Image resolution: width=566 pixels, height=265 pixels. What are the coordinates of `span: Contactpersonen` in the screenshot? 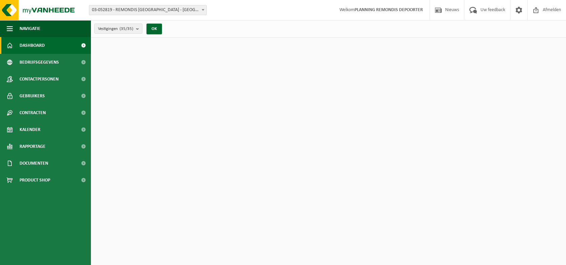 It's located at (39, 79).